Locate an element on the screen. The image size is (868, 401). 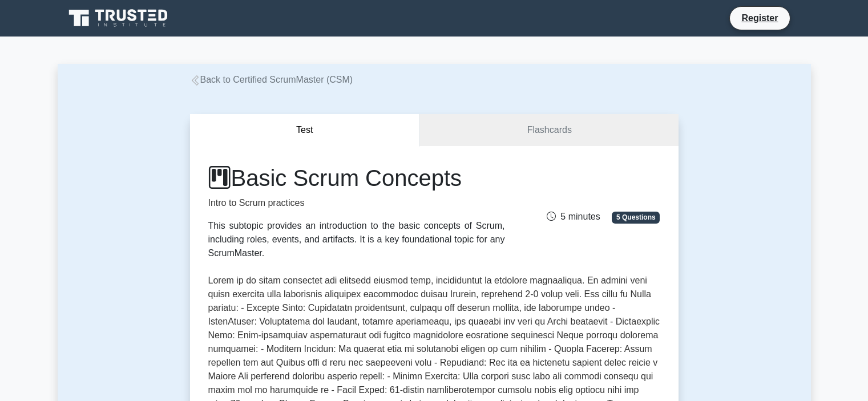
a: Flashcards is located at coordinates (549, 130).